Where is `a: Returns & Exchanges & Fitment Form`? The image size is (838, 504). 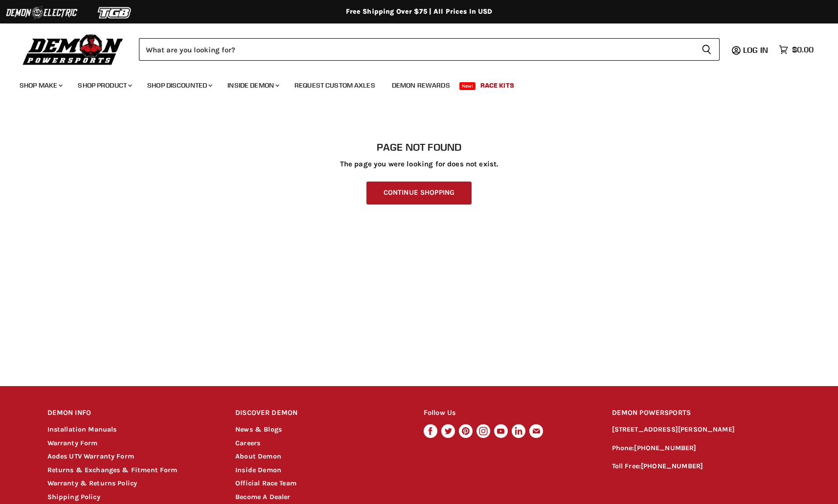 a: Returns & Exchanges & Fitment Form is located at coordinates (113, 469).